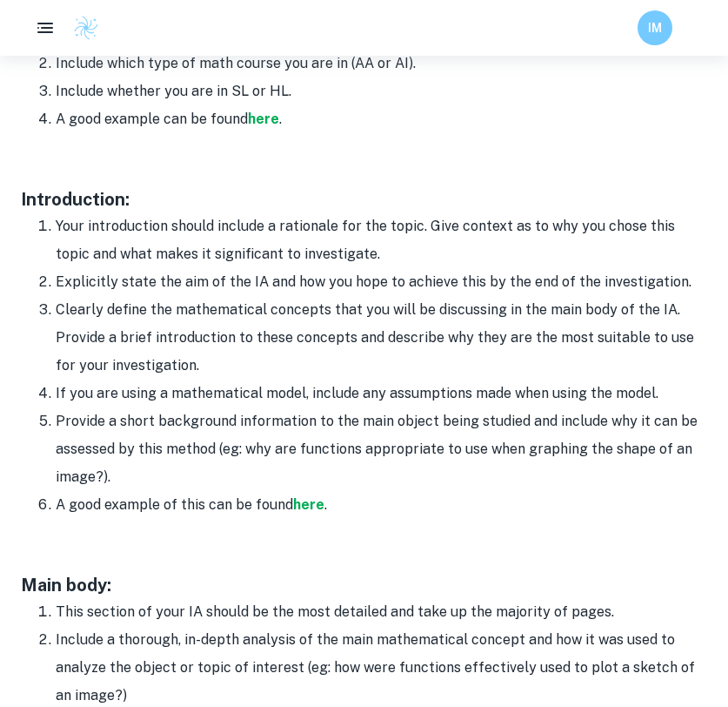  I want to click on a: Clastify logo, so click(81, 28).